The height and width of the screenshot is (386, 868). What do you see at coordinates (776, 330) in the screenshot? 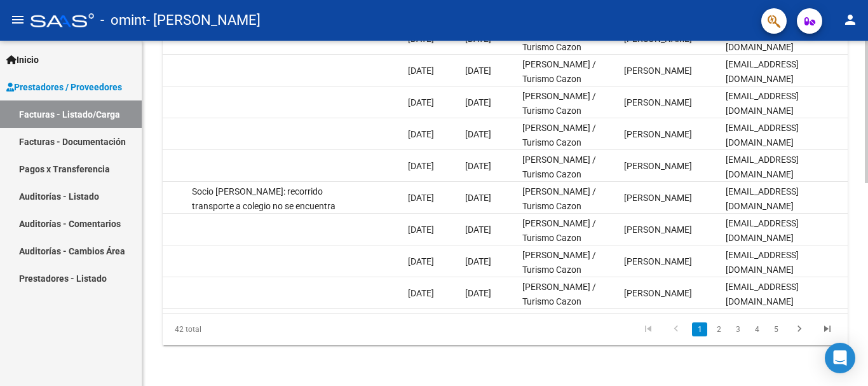
I see `li: page 5` at bounding box center [776, 330].